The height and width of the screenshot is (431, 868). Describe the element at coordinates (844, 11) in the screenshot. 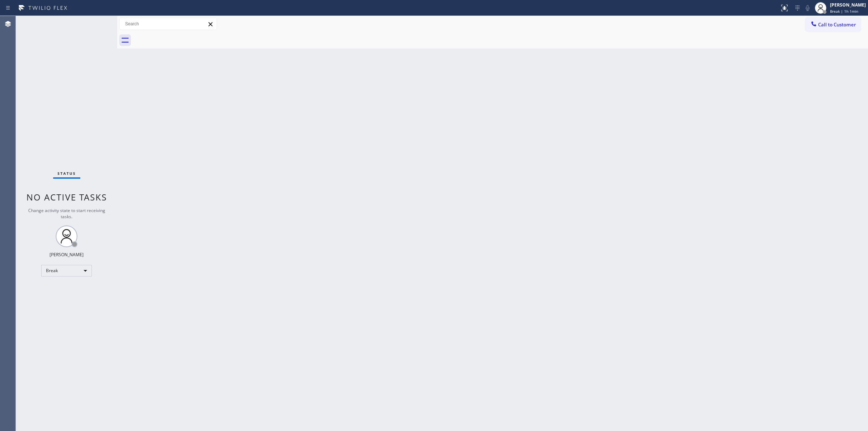

I see `span: Break | 1h 1min` at that location.